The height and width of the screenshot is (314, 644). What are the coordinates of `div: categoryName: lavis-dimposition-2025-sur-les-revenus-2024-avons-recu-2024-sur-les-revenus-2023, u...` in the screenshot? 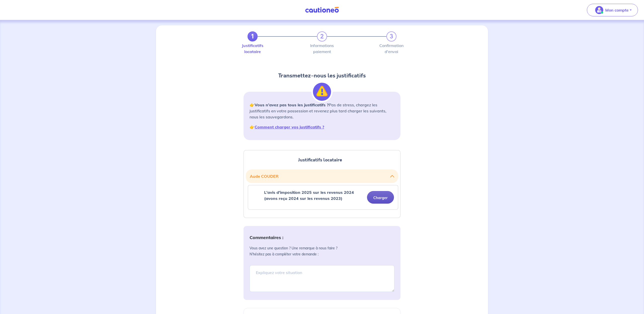 It's located at (323, 197).